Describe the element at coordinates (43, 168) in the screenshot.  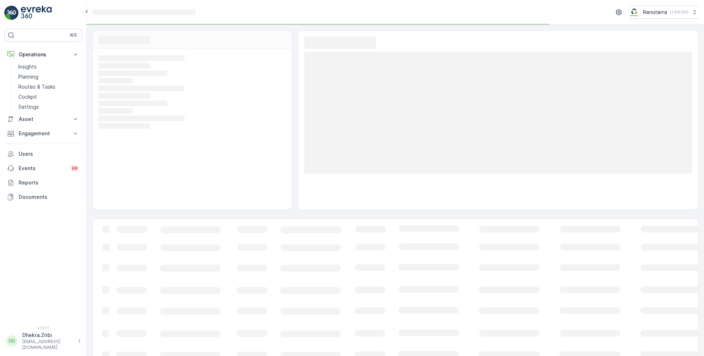
I see `a: Events99` at that location.